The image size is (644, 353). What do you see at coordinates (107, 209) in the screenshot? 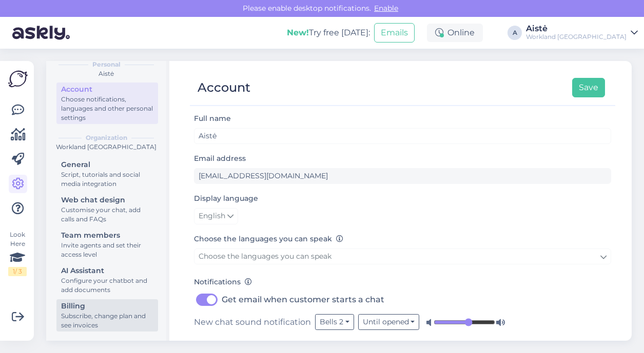
I see `a: Web chat designCustomise your chat, add calls and FAQs` at bounding box center [107, 209].